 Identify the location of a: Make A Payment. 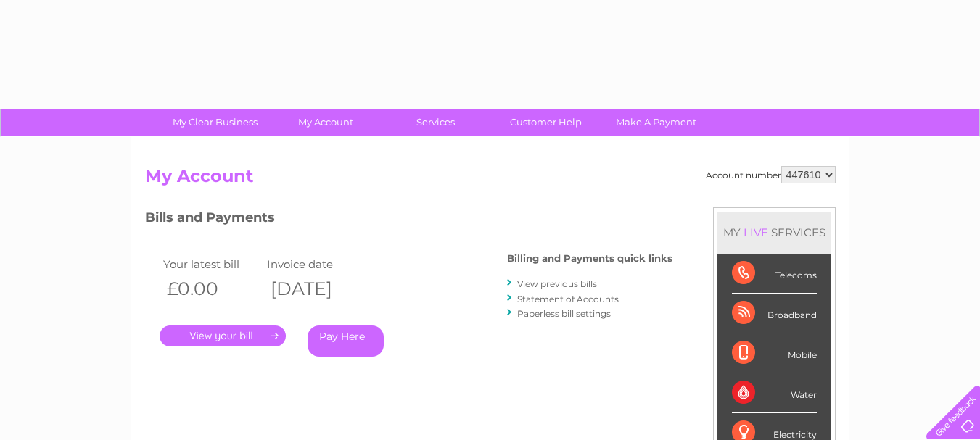
(656, 122).